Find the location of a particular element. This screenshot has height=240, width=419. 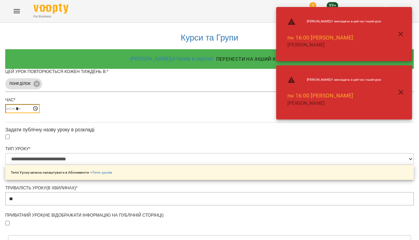

div: Тривалість уроку(в хвилинах) is located at coordinates (209, 188).